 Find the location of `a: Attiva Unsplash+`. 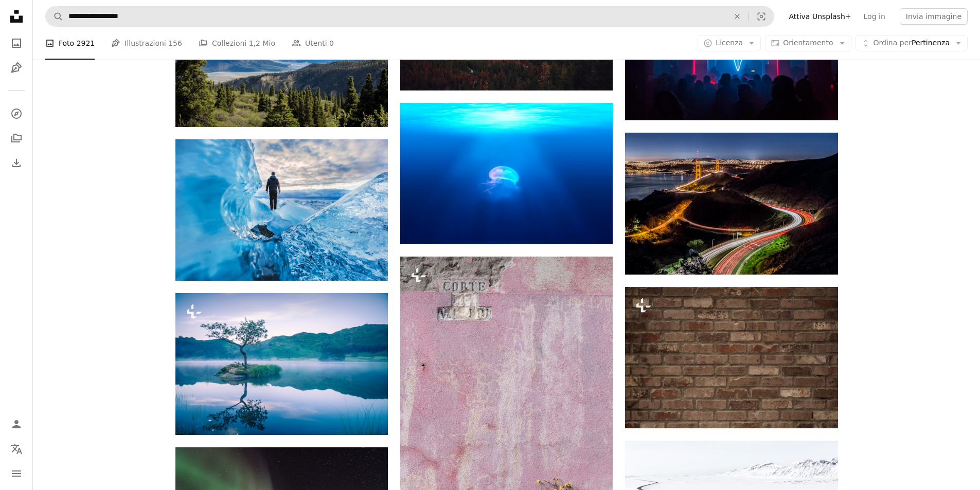

a: Attiva Unsplash+ is located at coordinates (819, 17).